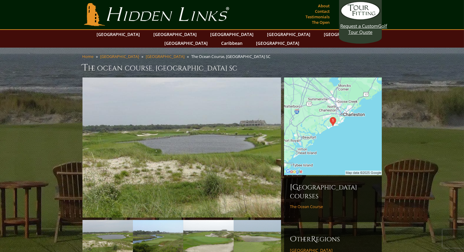 The height and width of the screenshot is (252, 464). I want to click on a: Request a CustomGolf Tour Quote, so click(361, 18).